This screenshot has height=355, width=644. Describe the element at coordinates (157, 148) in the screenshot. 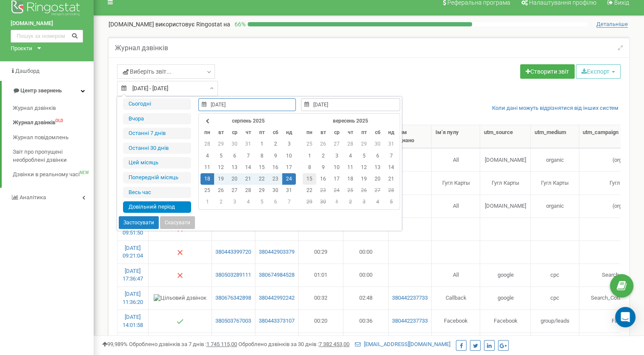

I see `li: Останні 30 днів` at that location.